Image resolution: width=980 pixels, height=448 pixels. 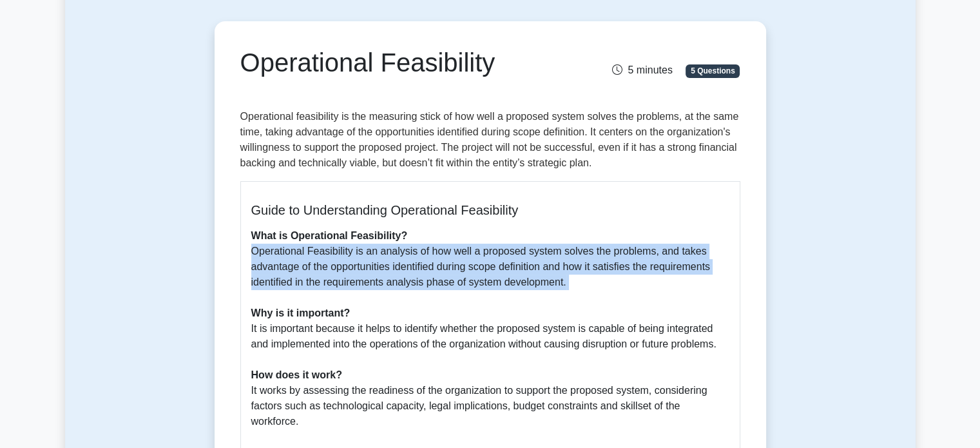 I want to click on p: Operational feasibility is the measuring stick of how well a proposed system solves the problems,..., so click(x=490, y=140).